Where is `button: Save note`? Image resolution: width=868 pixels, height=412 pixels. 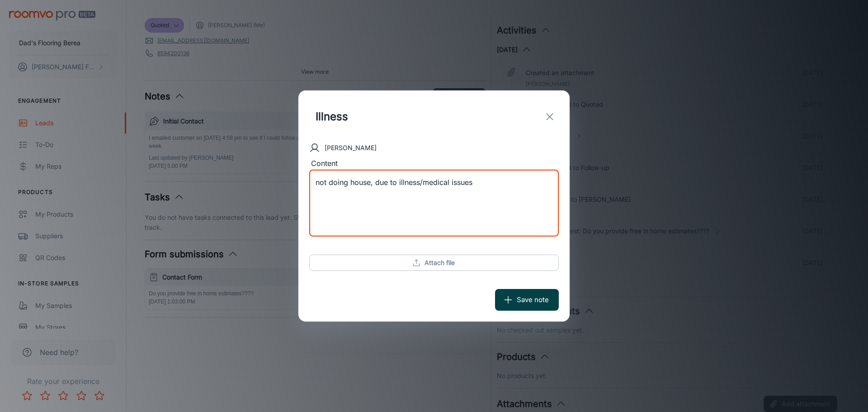
button: Save note is located at coordinates (527, 300).